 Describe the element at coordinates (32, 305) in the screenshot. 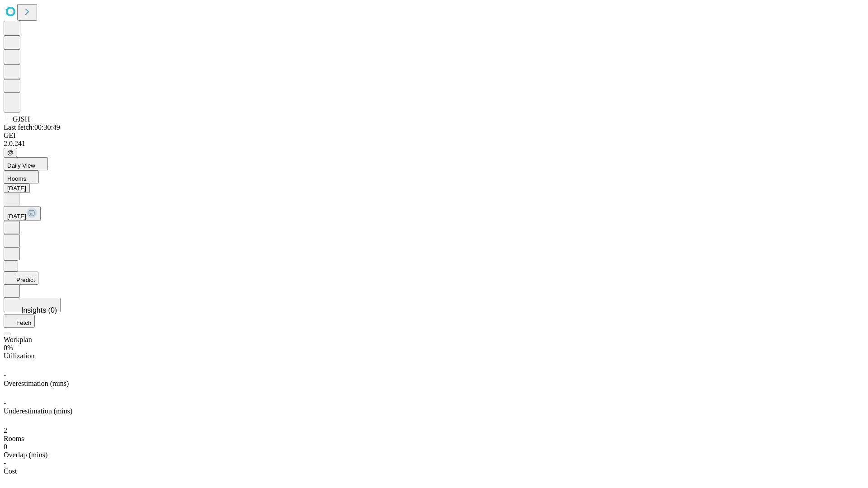

I see `button: Insights (0)` at that location.